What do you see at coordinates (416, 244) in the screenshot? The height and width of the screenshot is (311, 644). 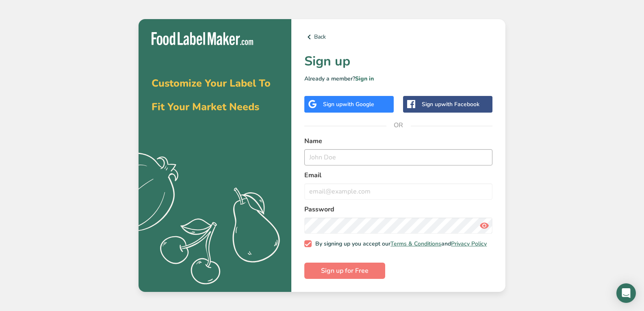 I see `a: Terms & Conditions` at bounding box center [416, 244].